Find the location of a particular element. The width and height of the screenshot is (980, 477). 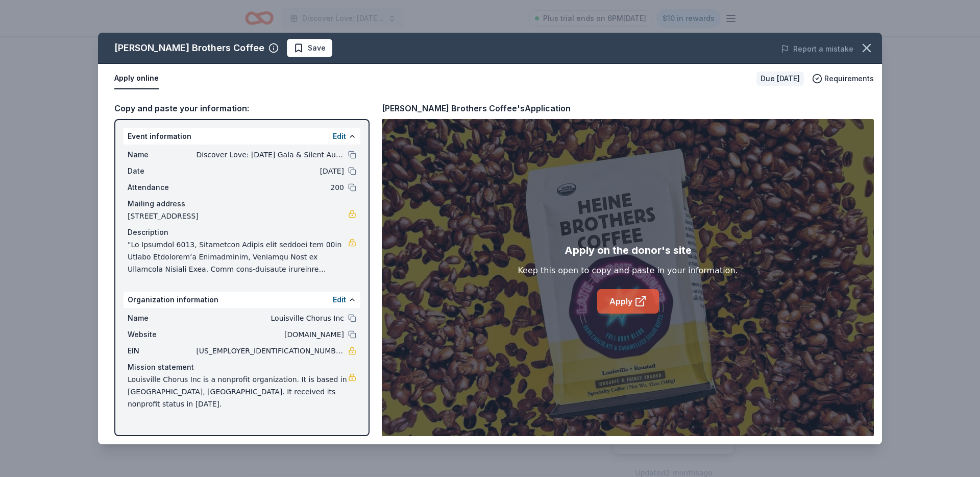

div: Description is located at coordinates (242, 232).